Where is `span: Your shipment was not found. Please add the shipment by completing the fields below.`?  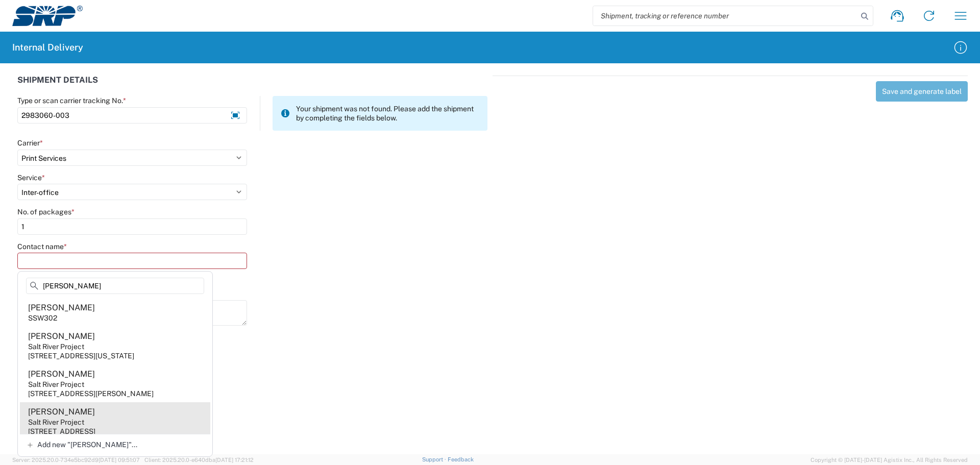
span: Your shipment was not found. Please add the shipment by completing the fields below. is located at coordinates (387, 113).